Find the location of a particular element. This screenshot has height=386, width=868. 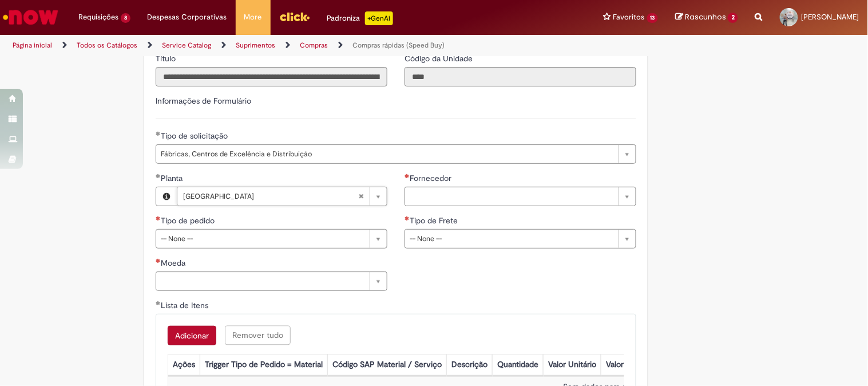

span: More is located at coordinates (253, 17).